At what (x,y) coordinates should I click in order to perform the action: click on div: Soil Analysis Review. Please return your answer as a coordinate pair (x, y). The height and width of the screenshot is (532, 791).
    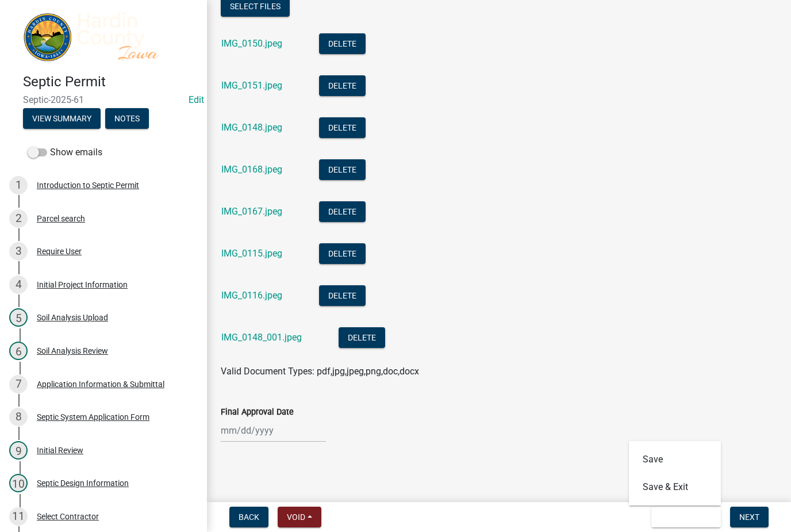
    Looking at the image, I should click on (72, 350).